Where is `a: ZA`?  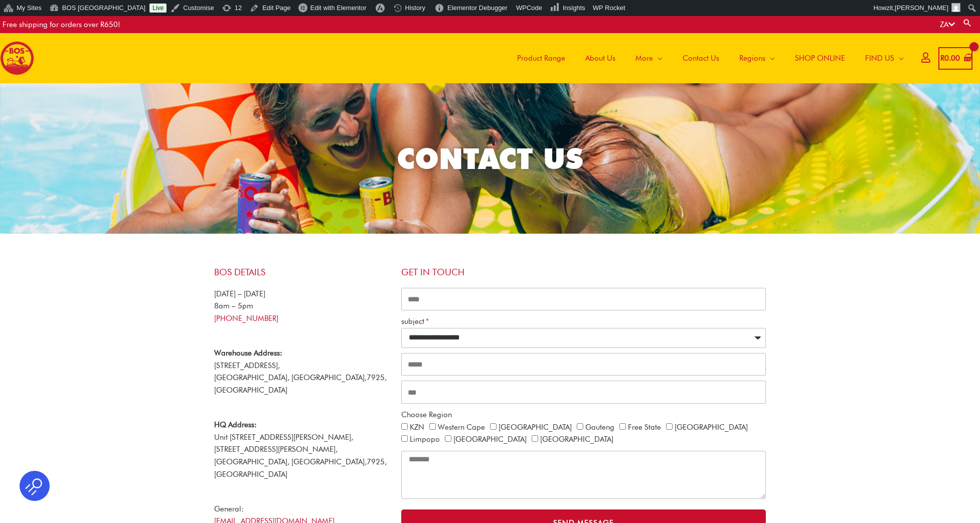 a: ZA is located at coordinates (948, 25).